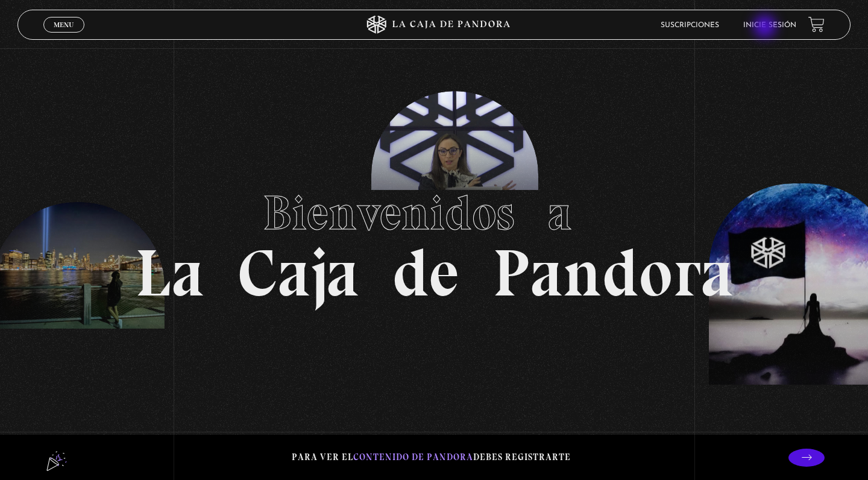 The height and width of the screenshot is (480, 868). Describe the element at coordinates (816, 24) in the screenshot. I see `a: View your shopping cart` at that location.